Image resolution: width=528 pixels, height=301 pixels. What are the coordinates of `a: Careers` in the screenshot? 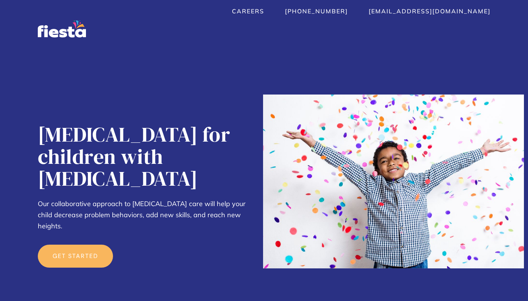 It's located at (248, 11).